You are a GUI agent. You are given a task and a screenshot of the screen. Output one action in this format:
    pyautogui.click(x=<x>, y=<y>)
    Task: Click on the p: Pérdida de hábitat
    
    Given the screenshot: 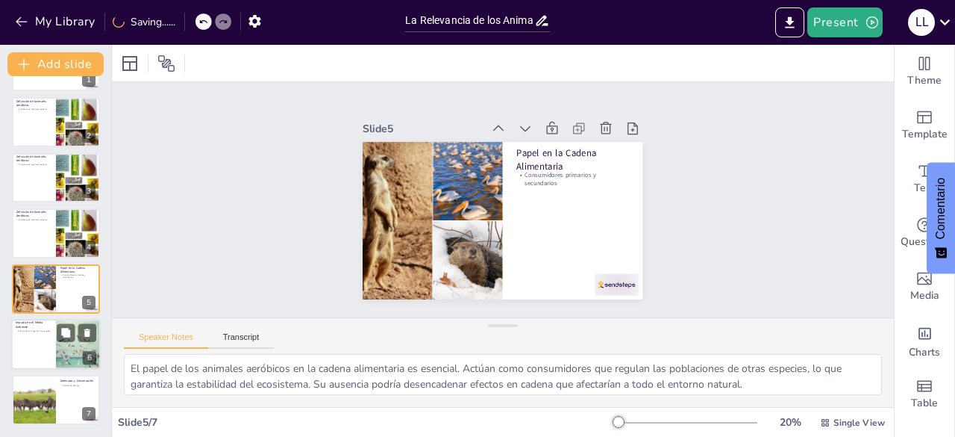 What is the action you would take?
    pyautogui.click(x=78, y=386)
    